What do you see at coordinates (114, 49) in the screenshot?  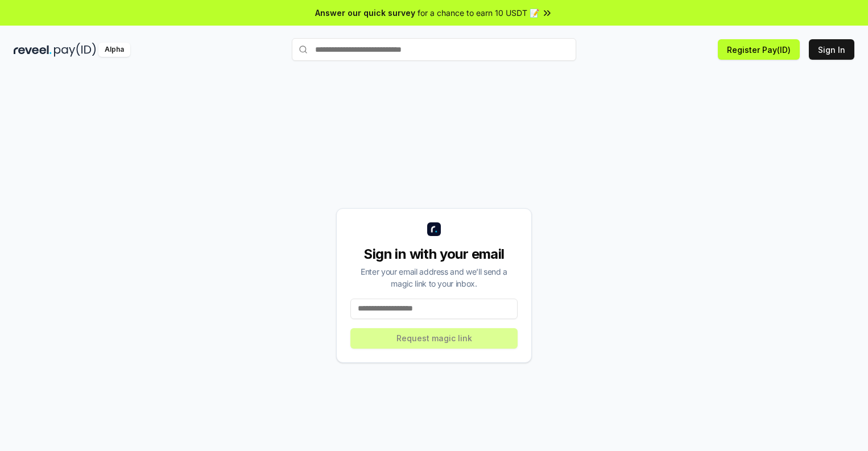 I see `div: Alpha` at bounding box center [114, 49].